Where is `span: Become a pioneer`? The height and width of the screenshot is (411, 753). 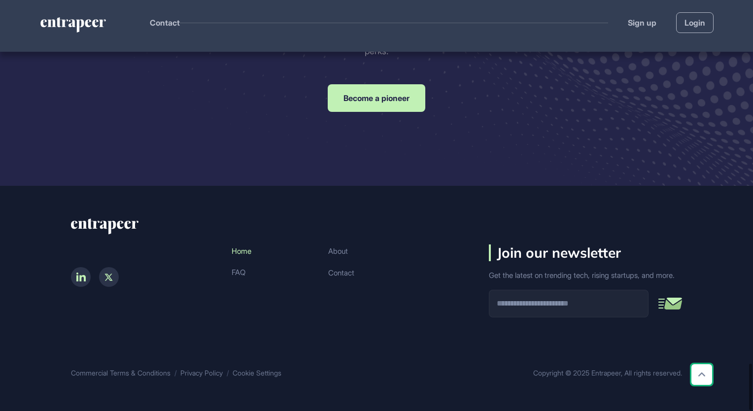
span: Become a pioneer is located at coordinates (376, 98).